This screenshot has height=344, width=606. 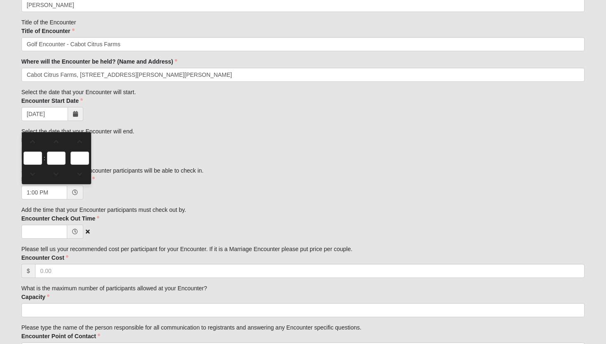 What do you see at coordinates (45, 257) in the screenshot?
I see `label: Encounter Cost` at bounding box center [45, 257].